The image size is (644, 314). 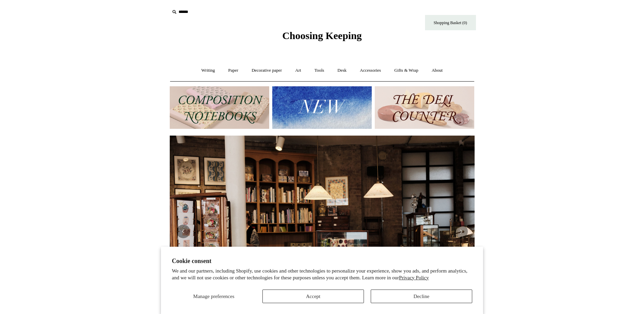 I want to click on img: The Deli Counter, so click(x=424, y=108).